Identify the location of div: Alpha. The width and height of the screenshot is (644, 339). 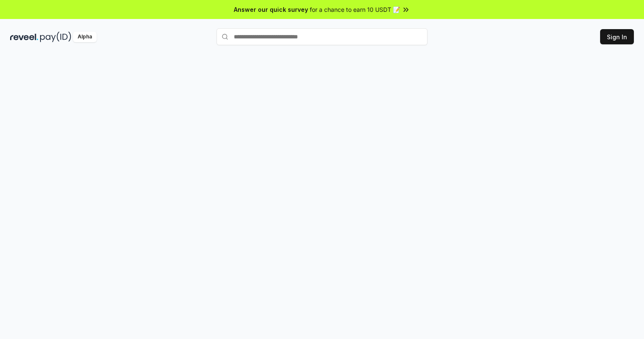
(85, 37).